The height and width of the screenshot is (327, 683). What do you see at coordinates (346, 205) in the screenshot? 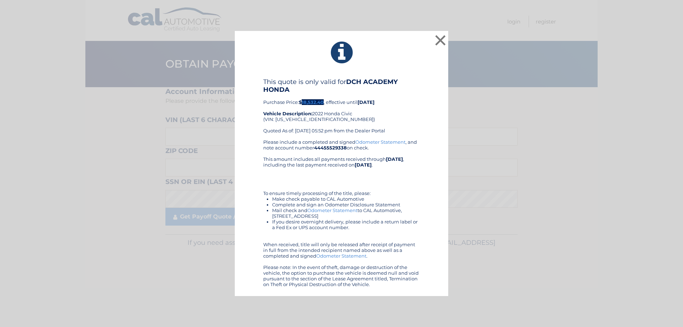
I see `li: Complete and sign an Odometer Disclosure Statement` at bounding box center [346, 205].